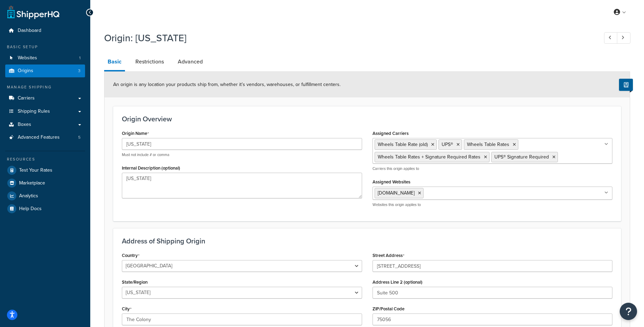 The height and width of the screenshot is (327, 644). Describe the element at coordinates (392, 182) in the screenshot. I see `label: Assigned Websites` at that location.